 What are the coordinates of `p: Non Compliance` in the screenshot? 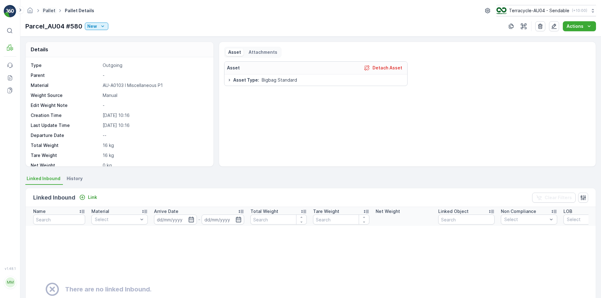 It's located at (518, 211).